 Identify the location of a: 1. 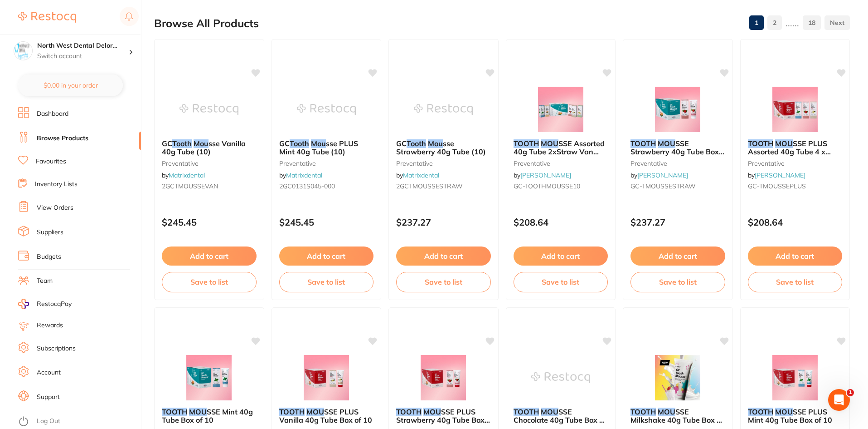
(757, 22).